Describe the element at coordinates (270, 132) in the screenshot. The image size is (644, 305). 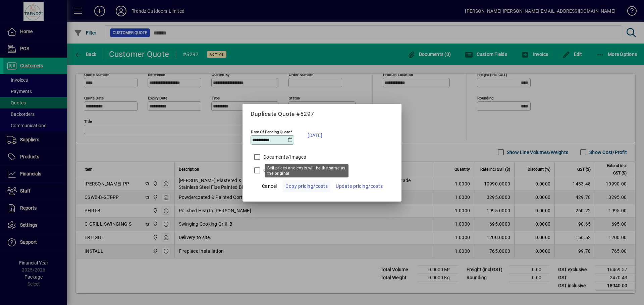
I see `mat-label: Date Of Pending Quote` at that location.